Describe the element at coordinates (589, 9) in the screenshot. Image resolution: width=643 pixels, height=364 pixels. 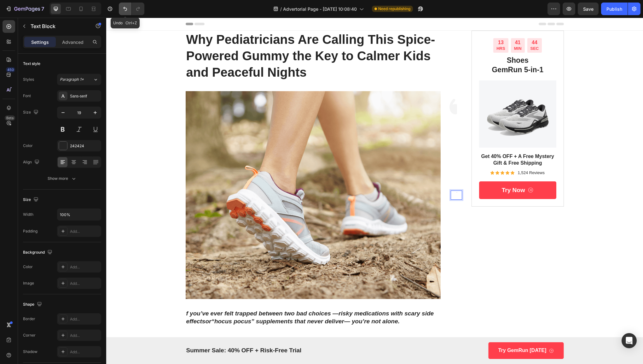
I see `span: Save` at that location.